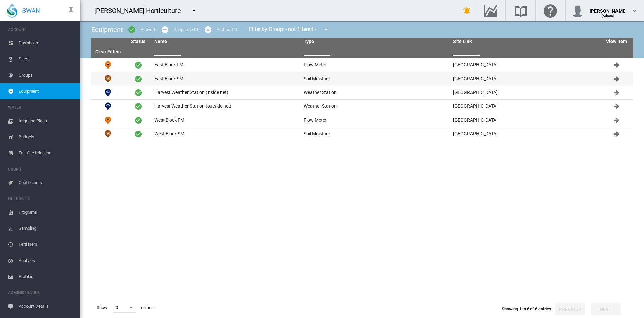 This screenshot has width=644, height=318. Describe the element at coordinates (467, 11) in the screenshot. I see `button: icon-bell-ring` at that location.